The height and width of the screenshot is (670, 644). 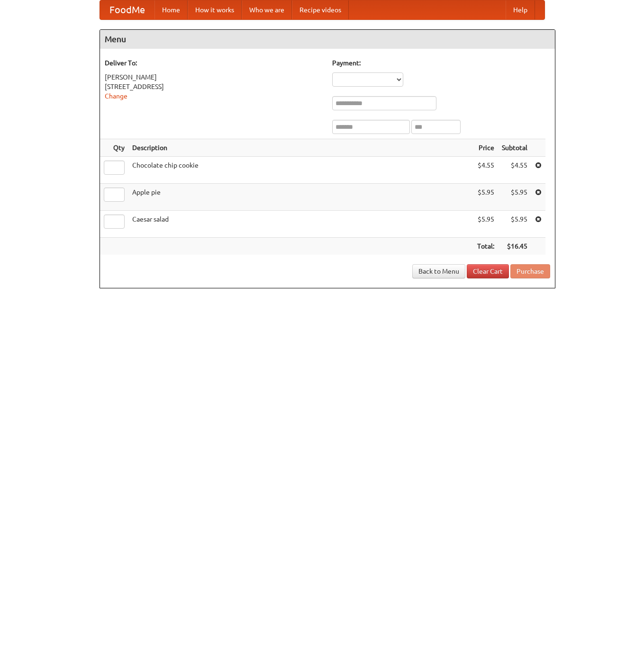 I want to click on a: Change, so click(x=116, y=96).